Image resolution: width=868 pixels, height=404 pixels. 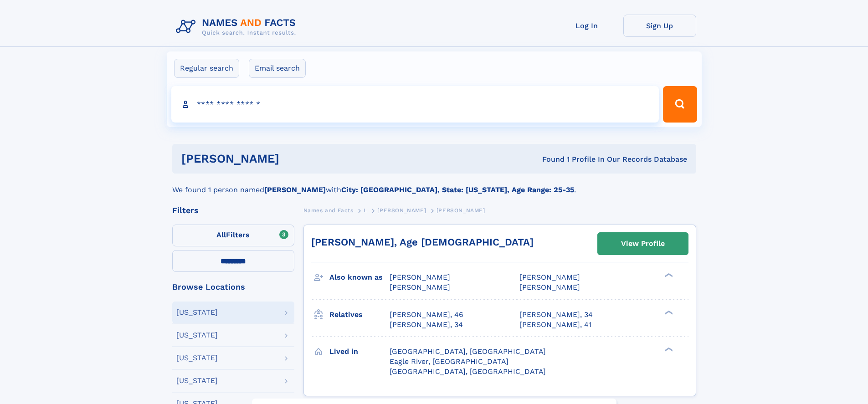 I want to click on label: Filters, so click(x=233, y=235).